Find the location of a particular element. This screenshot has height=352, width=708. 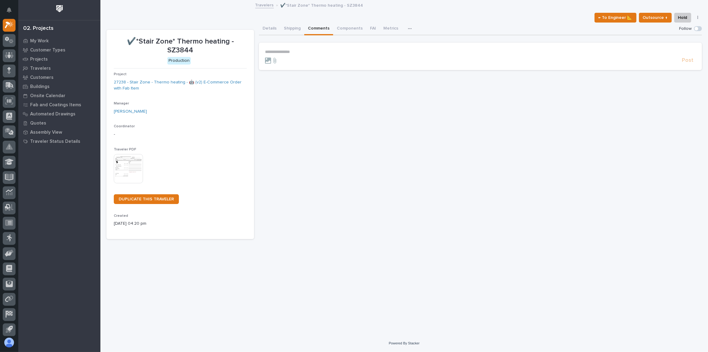

span: DUPLICATE THIS TRAVELER is located at coordinates (146, 199).